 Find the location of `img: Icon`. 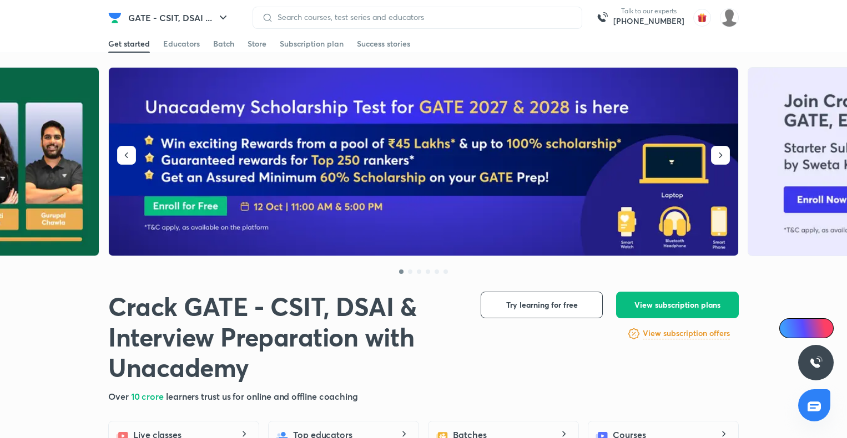

img: Icon is located at coordinates (790, 329).